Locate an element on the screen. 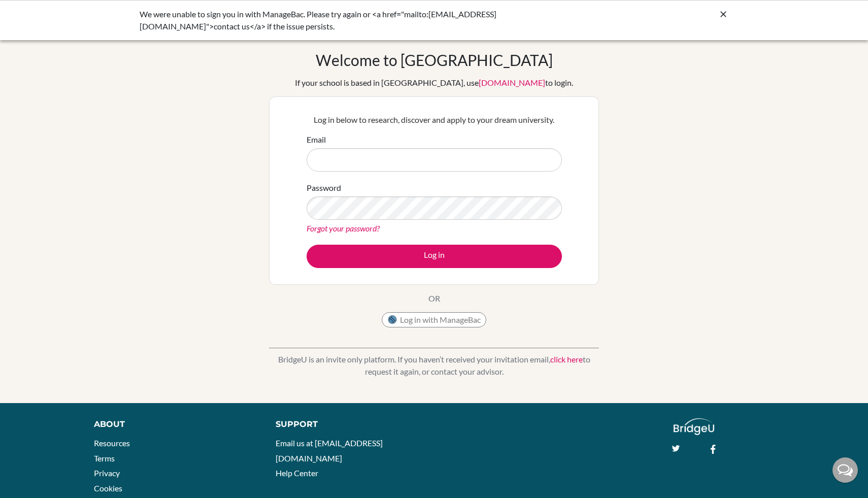 The height and width of the screenshot is (498, 868). a: Forgot your password? is located at coordinates (343, 228).